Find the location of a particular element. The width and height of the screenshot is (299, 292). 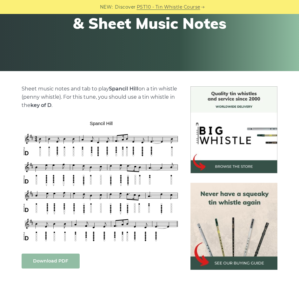

span: Discover is located at coordinates (125, 7).